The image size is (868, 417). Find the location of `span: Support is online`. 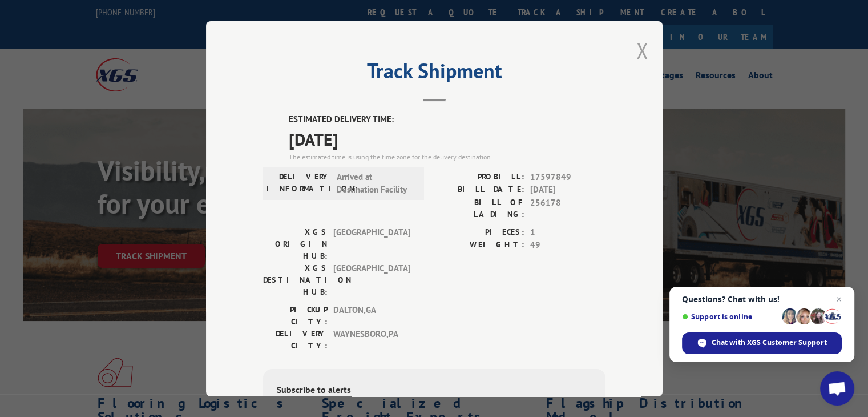

span: Support is online is located at coordinates (730, 316).